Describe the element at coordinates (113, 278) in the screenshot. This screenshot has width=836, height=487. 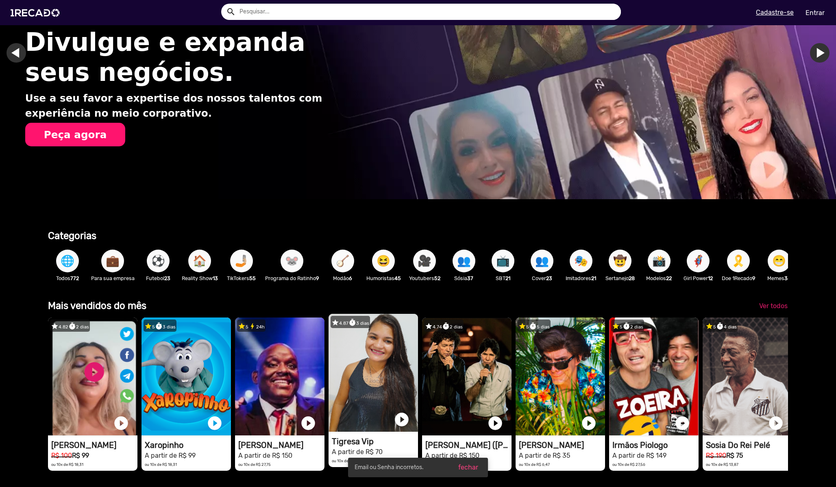
I see `p: Para sua empresa` at that location.